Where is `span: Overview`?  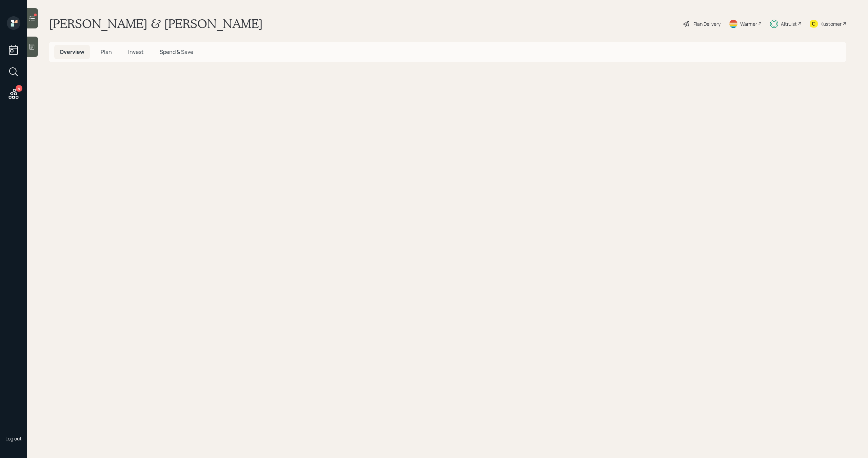
span: Overview is located at coordinates (72, 52).